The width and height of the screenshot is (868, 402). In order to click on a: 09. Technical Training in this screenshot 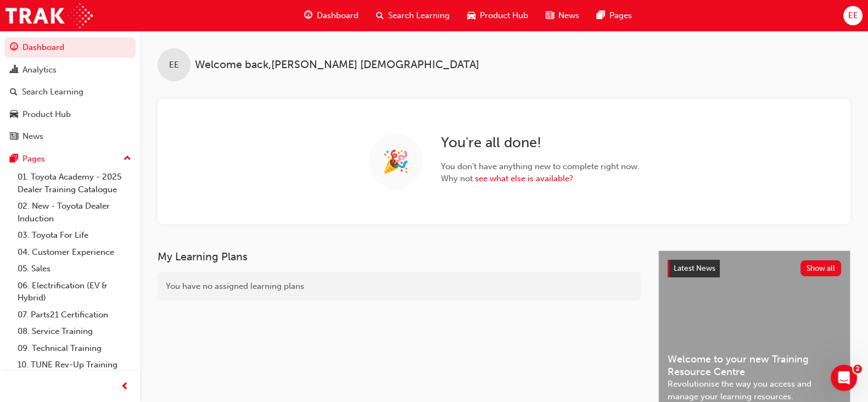, I will do `click(74, 348)`.